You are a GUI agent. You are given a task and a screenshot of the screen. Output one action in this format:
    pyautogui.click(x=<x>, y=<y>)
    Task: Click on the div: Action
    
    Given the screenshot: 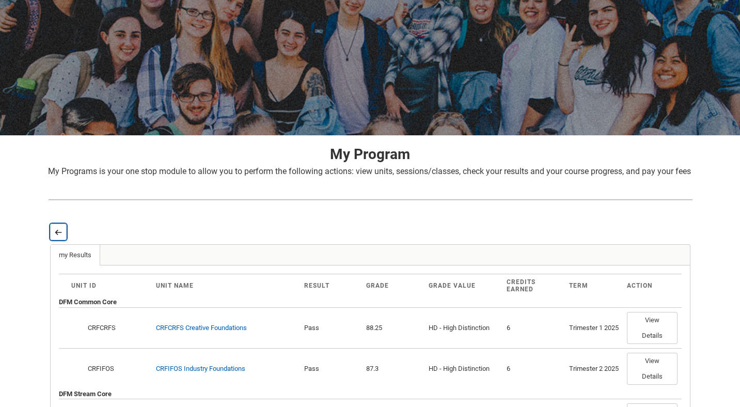 What is the action you would take?
    pyautogui.click(x=648, y=286)
    